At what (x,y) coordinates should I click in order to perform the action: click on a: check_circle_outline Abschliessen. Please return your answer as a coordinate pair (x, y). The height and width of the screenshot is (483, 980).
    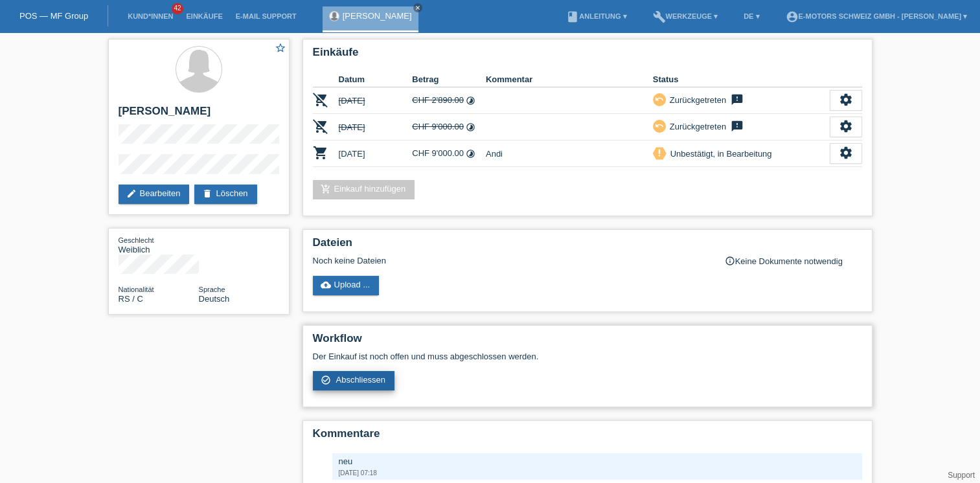
    Looking at the image, I should click on (354, 381).